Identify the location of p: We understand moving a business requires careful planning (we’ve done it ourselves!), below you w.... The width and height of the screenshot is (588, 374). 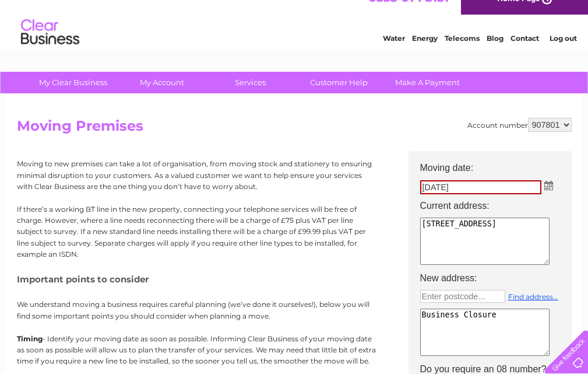
(197, 310).